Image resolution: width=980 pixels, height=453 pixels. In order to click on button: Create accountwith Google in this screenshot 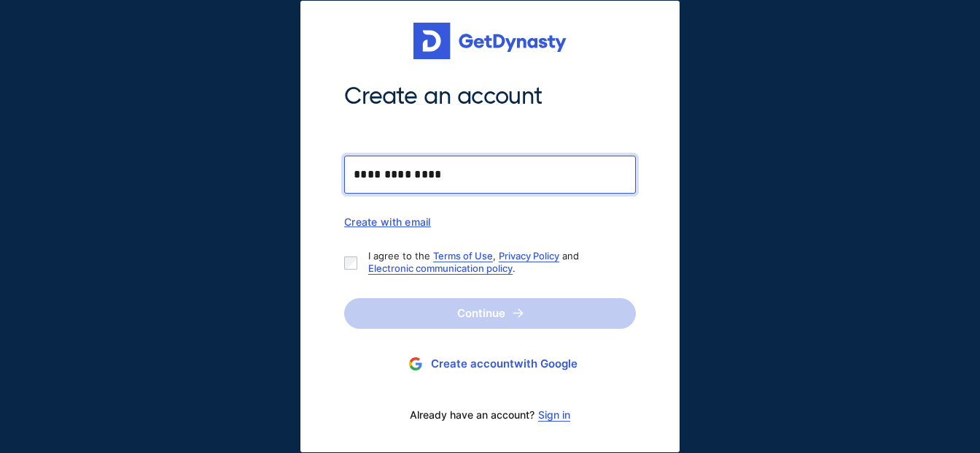, I will do `click(490, 364)`.